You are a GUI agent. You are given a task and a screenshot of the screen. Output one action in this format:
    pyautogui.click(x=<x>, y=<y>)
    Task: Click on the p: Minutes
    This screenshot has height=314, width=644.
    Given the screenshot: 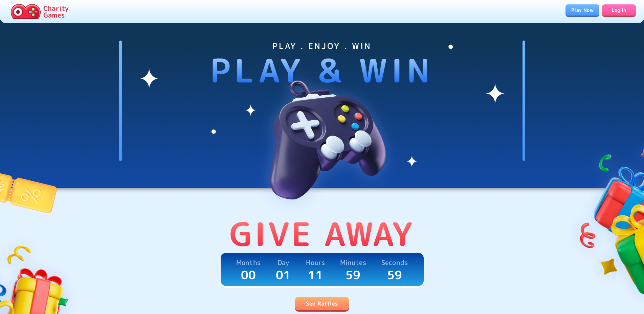 What is the action you would take?
    pyautogui.click(x=353, y=263)
    